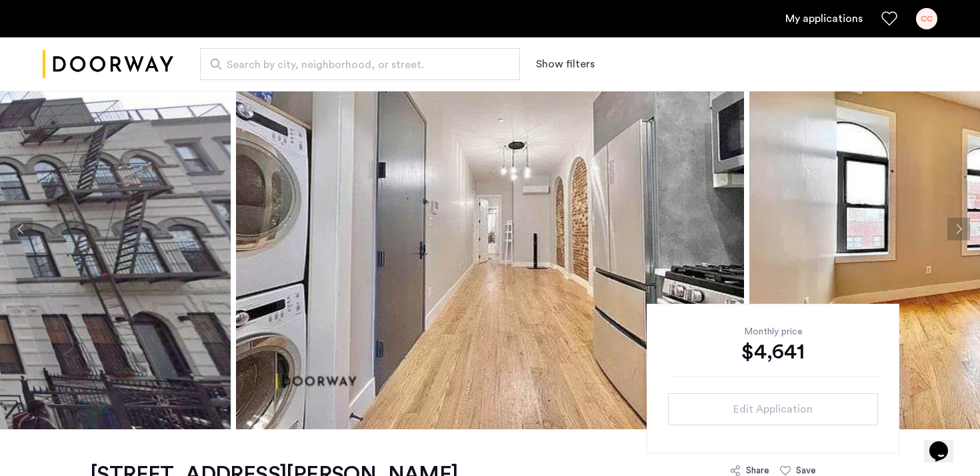 Image resolution: width=980 pixels, height=476 pixels. I want to click on input: Apartment Search, so click(360, 64).